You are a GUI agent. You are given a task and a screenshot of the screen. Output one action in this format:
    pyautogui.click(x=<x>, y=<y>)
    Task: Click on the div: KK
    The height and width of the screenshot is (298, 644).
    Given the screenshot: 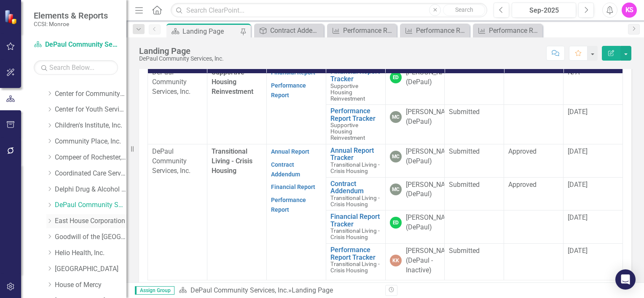 What is the action you would take?
    pyautogui.click(x=396, y=261)
    